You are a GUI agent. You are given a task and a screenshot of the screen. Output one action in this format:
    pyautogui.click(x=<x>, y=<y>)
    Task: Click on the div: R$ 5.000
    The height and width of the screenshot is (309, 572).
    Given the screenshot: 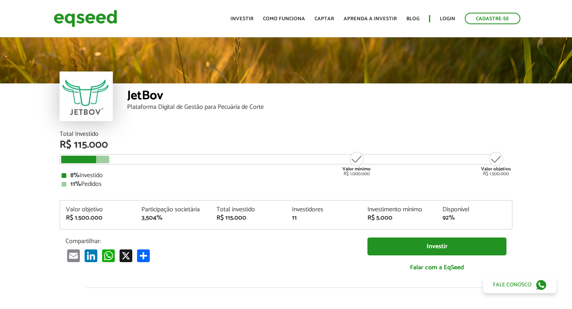 What is the action you would take?
    pyautogui.click(x=399, y=218)
    